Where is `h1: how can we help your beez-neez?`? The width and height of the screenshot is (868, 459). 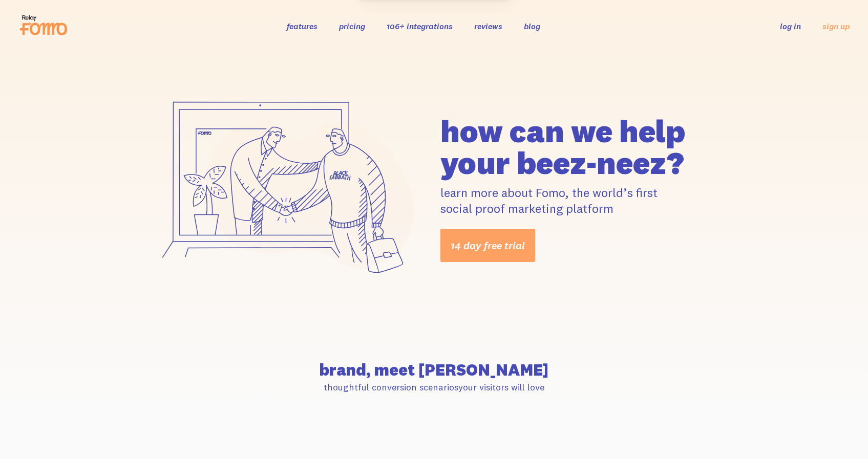
h1: how can we help your beez-neez? is located at coordinates (580, 147).